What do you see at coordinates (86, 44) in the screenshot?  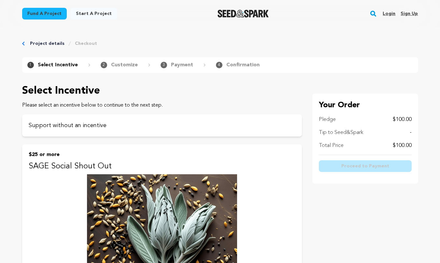 I see `a: Checkout` at bounding box center [86, 44].